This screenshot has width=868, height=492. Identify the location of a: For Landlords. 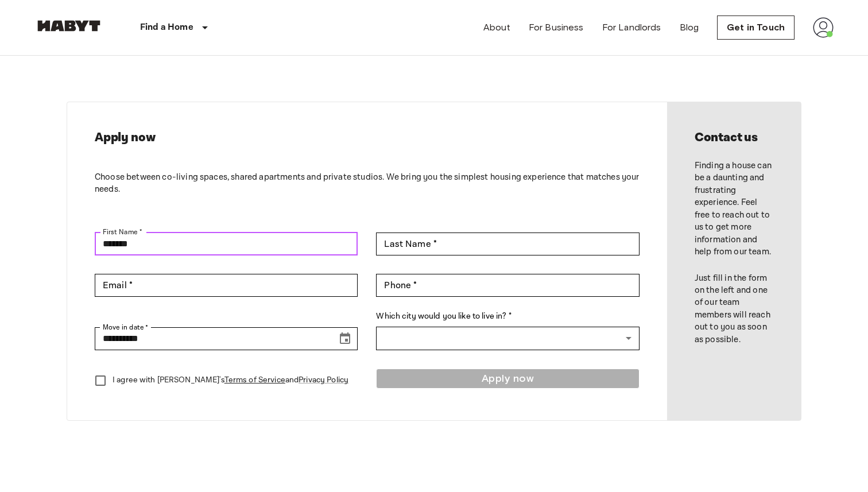
(631, 27).